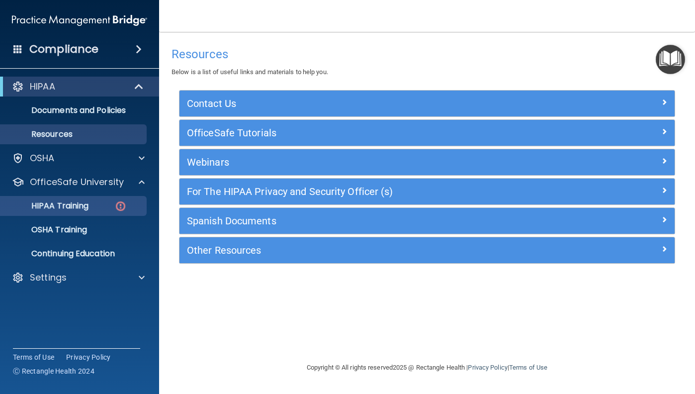 The height and width of the screenshot is (394, 695). Describe the element at coordinates (78, 278) in the screenshot. I see `a: Settings` at that location.